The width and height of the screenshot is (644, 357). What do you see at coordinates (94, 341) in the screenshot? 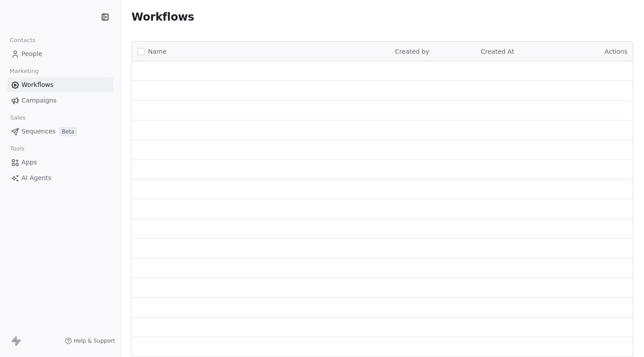
I see `span: Help & Support` at bounding box center [94, 341].